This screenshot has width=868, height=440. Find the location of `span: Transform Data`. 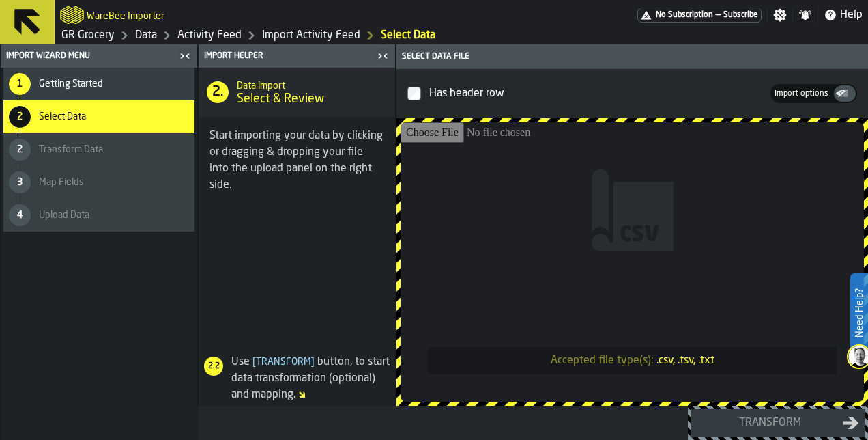

span: Transform Data is located at coordinates (71, 150).